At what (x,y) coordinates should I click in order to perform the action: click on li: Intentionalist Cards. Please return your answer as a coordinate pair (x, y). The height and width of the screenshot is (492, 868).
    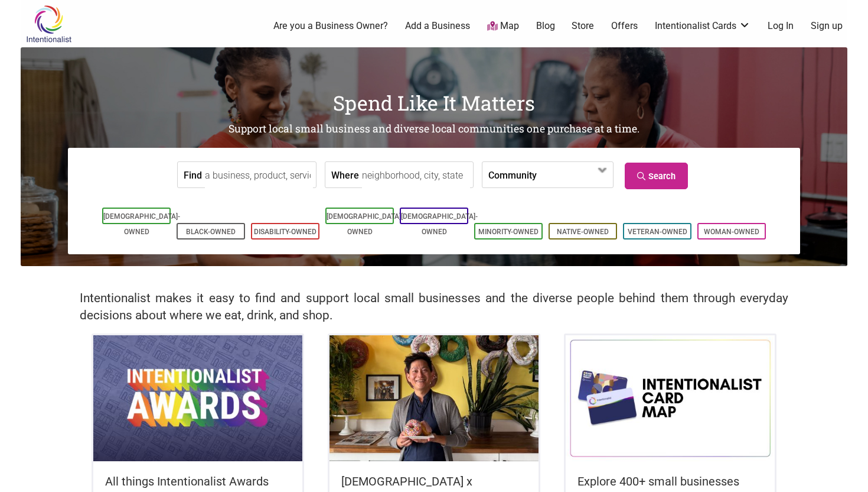
    Looking at the image, I should click on (703, 26).